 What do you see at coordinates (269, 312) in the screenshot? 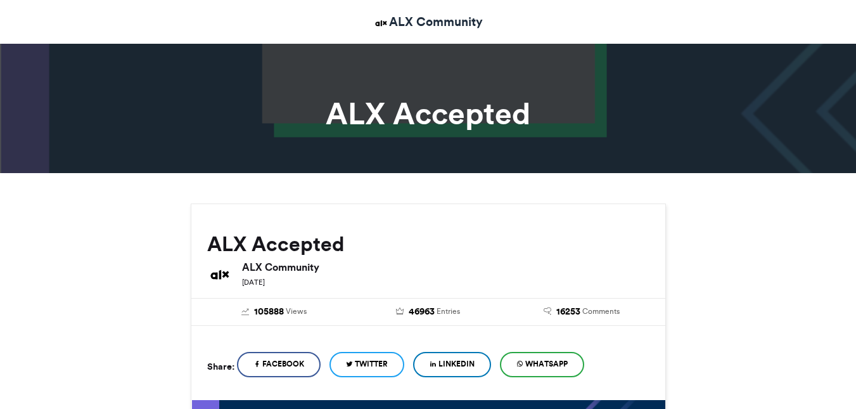
I see `span: 105888` at bounding box center [269, 312].